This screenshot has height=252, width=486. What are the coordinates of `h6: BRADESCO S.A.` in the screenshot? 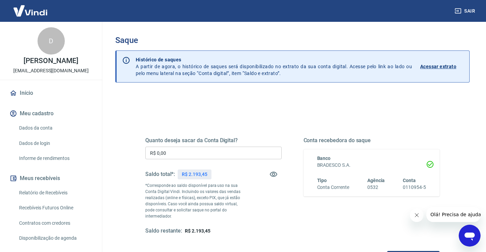 It's located at (372, 165).